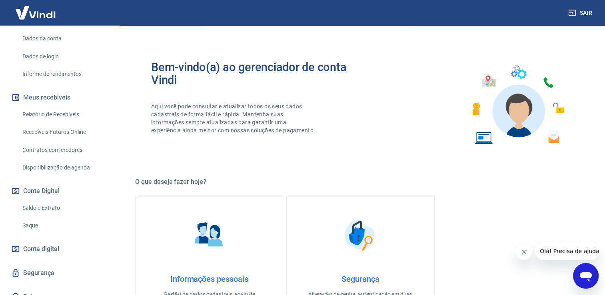 The width and height of the screenshot is (605, 295). What do you see at coordinates (360, 235) in the screenshot?
I see `img: Segurança` at bounding box center [360, 235].